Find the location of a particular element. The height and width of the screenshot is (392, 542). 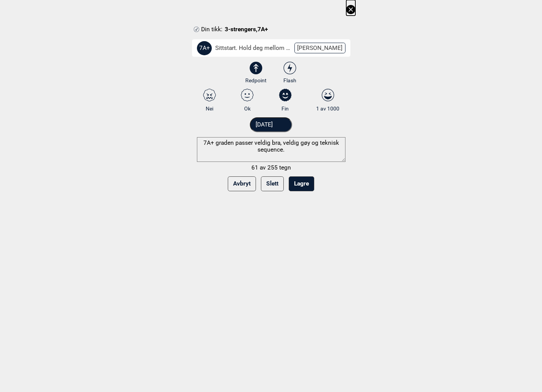

div: 3-strengers , 7A+ is located at coordinates (271, 29).